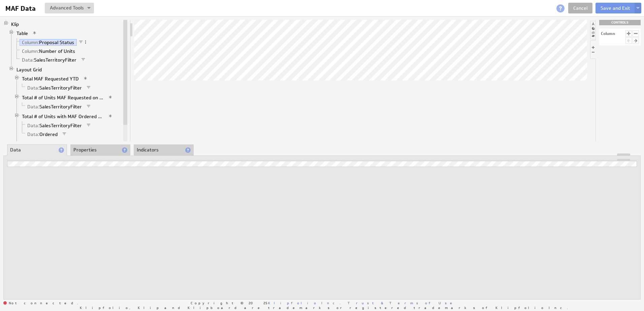  What do you see at coordinates (15, 24) in the screenshot?
I see `a: Klip` at bounding box center [15, 24].